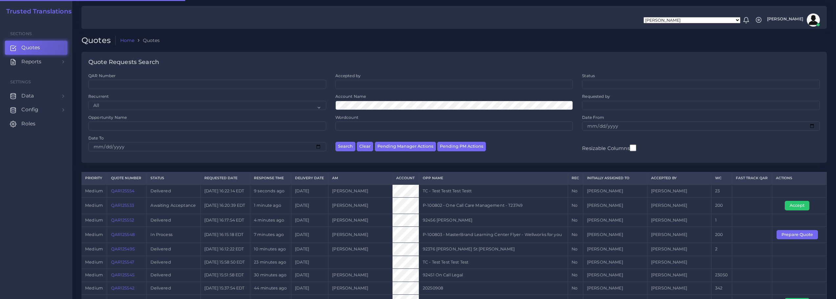 The image size is (836, 299). I want to click on label: QAR Number, so click(102, 76).